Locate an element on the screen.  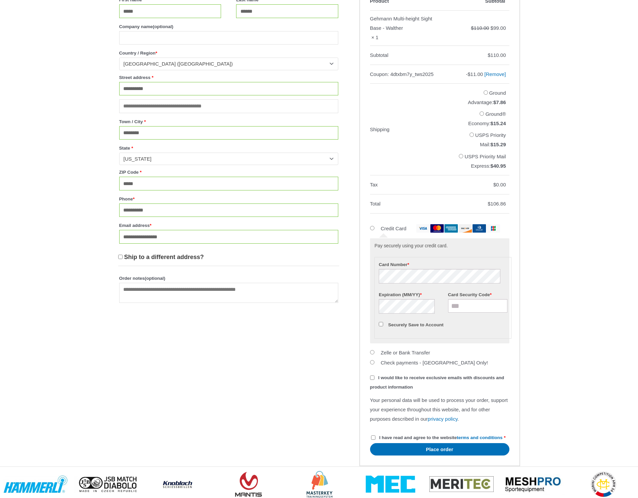
span: 11.00 is located at coordinates (475, 74).